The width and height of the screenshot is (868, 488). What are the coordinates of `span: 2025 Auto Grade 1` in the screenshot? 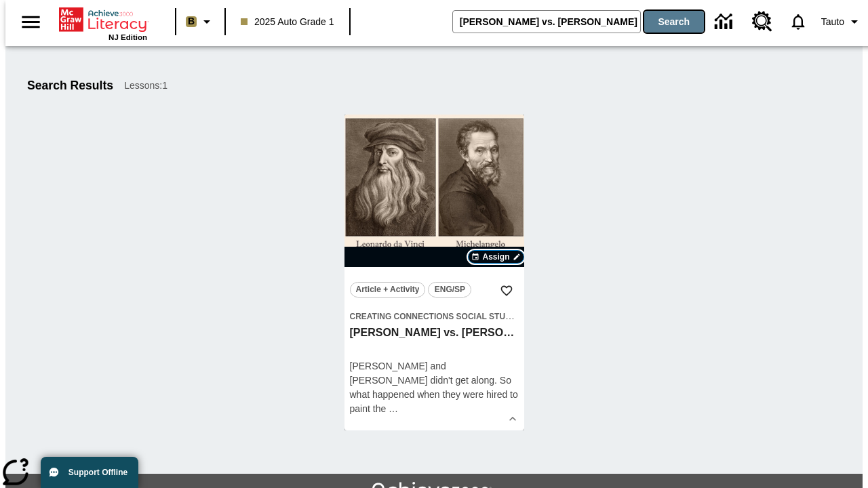 It's located at (287, 22).